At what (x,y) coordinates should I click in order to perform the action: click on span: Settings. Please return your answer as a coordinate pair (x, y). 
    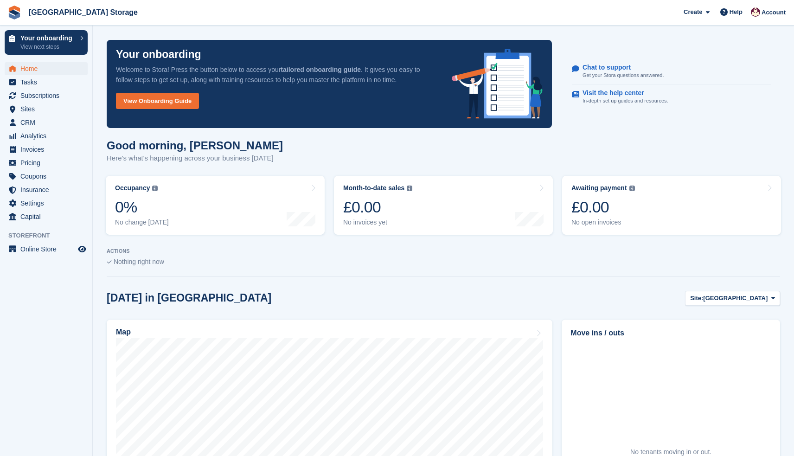
    Looking at the image, I should click on (48, 203).